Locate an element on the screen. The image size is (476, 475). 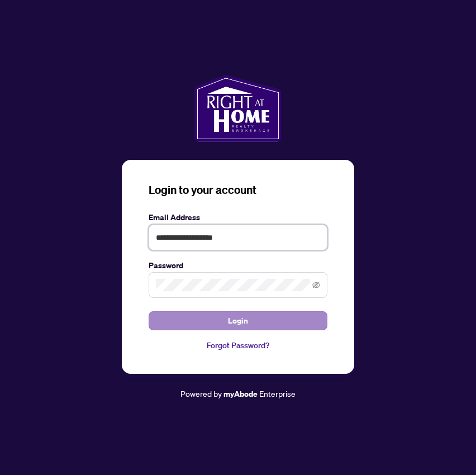
button: Login is located at coordinates (238, 321).